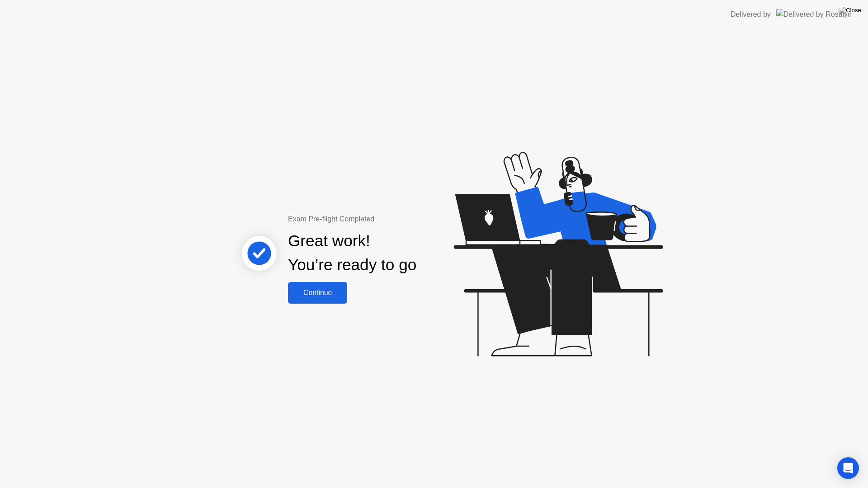 This screenshot has height=488, width=868. What do you see at coordinates (750, 14) in the screenshot?
I see `div: Delivered by` at bounding box center [750, 14].